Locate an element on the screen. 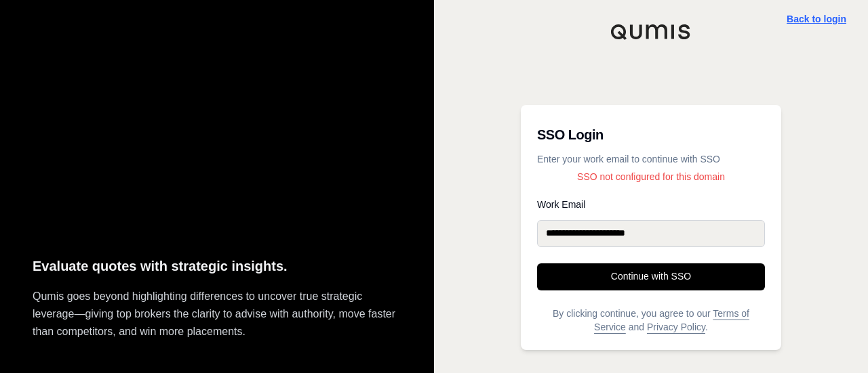  p: By clicking continue, you agree to our and . is located at coordinates (651, 321).